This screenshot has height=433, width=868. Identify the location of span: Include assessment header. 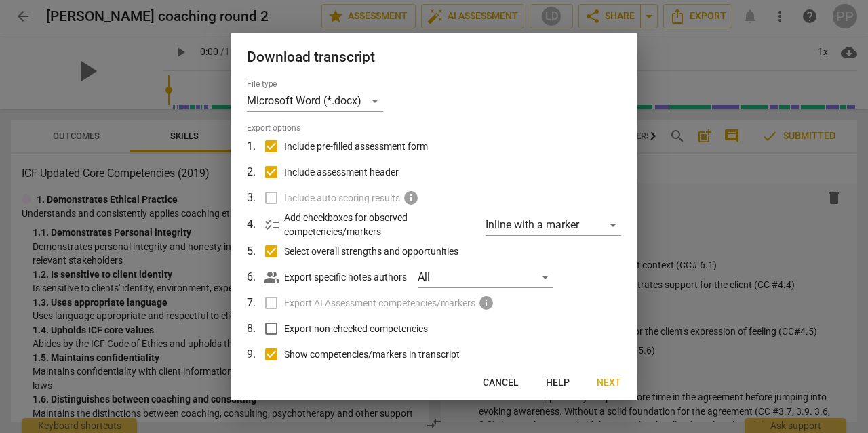
(341, 172).